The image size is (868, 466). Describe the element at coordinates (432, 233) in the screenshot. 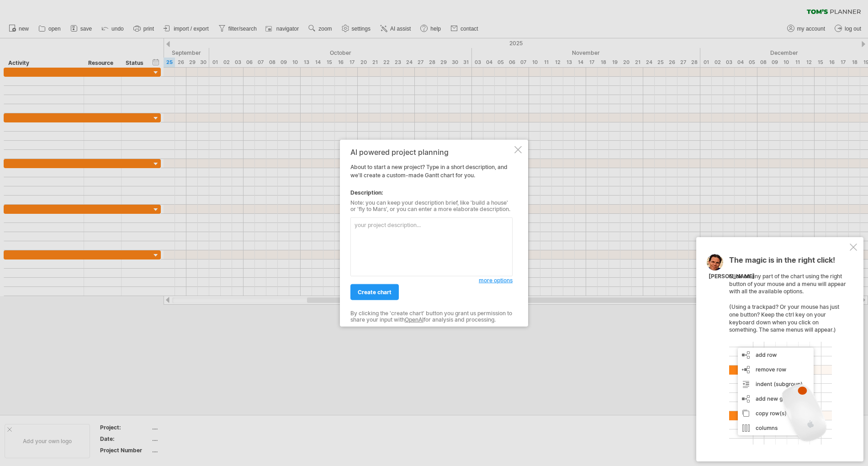

I see `div: About to start a new project? Type in a short description, and we'll create a custom-made Gantt c...` at that location.